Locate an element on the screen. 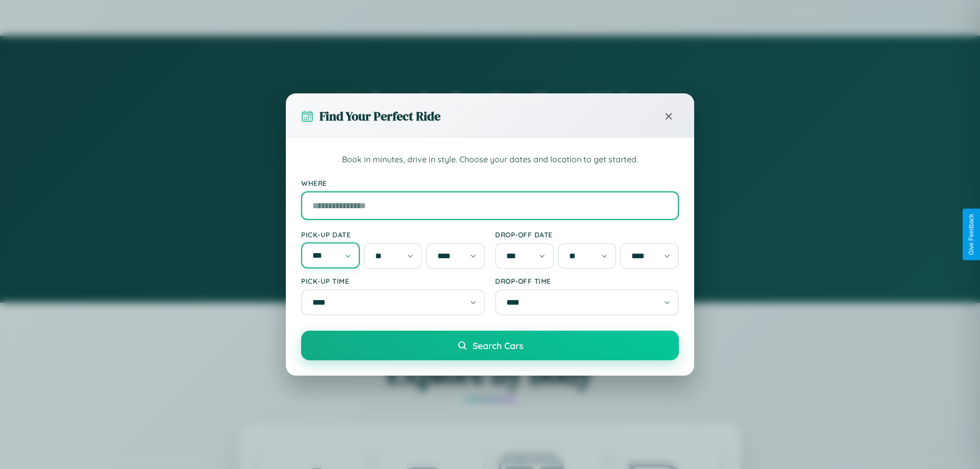  label: Pick-up Date is located at coordinates (393, 234).